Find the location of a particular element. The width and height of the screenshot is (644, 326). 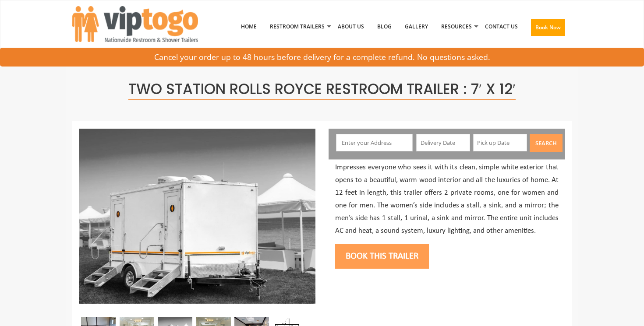

img: VIPTOGO is located at coordinates (135, 24).